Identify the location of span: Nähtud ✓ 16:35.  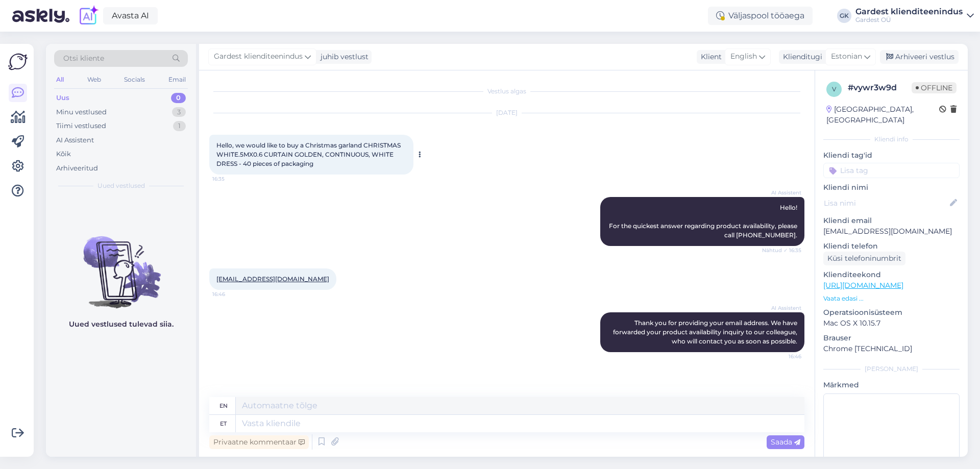
(782, 250).